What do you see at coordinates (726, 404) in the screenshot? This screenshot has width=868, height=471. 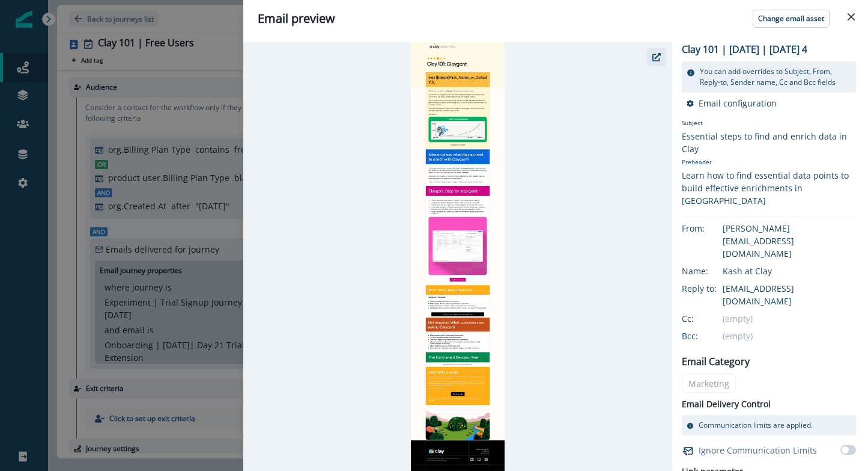 I see `p: Email Delivery Control` at bounding box center [726, 404].